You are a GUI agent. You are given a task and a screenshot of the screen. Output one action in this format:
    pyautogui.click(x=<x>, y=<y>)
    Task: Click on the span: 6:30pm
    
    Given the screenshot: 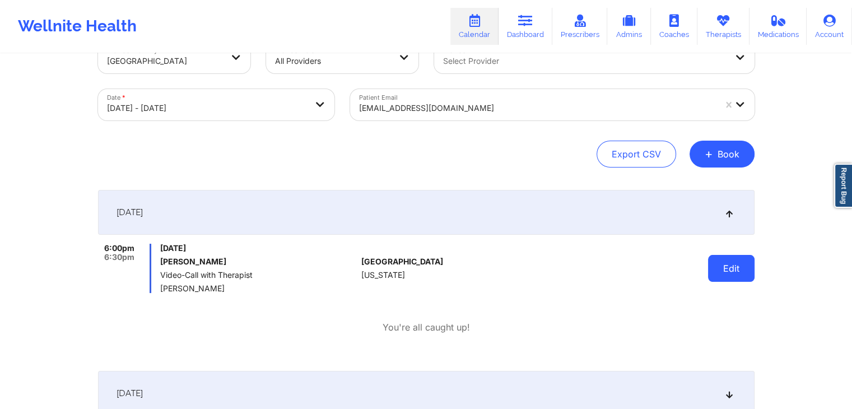 What is the action you would take?
    pyautogui.click(x=119, y=257)
    